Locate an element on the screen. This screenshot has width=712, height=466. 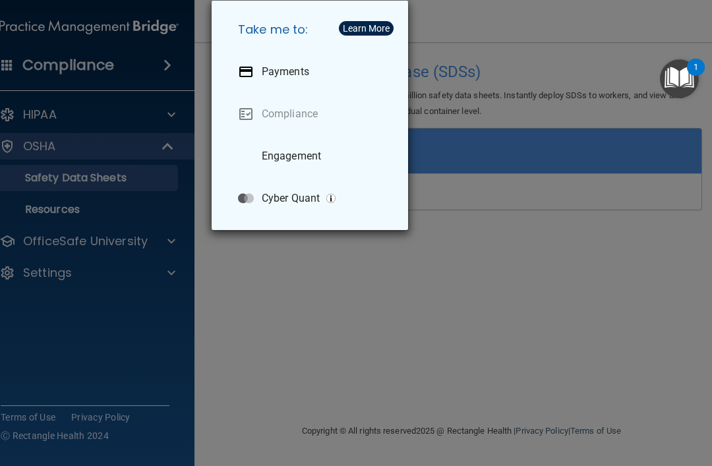
a: Engagement is located at coordinates (313, 156).